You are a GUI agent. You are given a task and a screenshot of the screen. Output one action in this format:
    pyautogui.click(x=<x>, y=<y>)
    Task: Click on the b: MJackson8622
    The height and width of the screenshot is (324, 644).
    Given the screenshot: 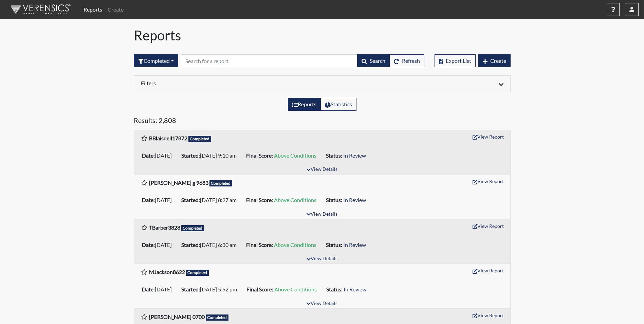 What is the action you would take?
    pyautogui.click(x=167, y=271)
    